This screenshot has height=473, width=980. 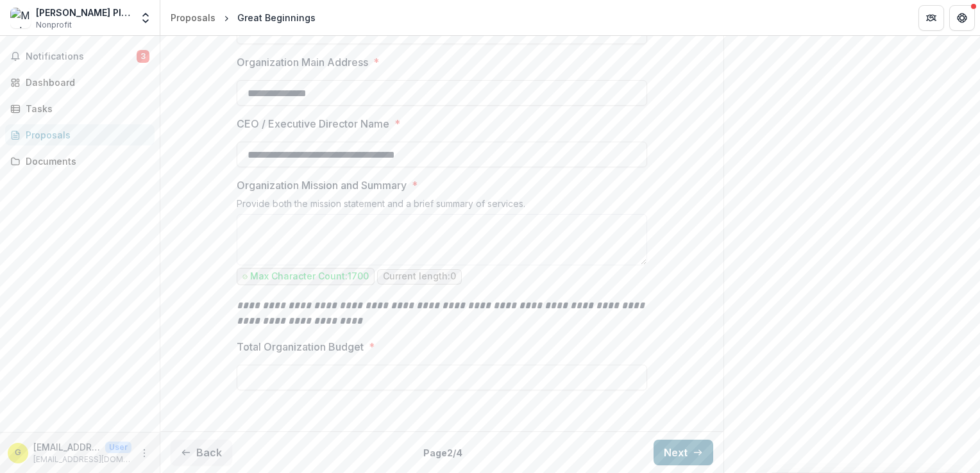 What do you see at coordinates (931, 18) in the screenshot?
I see `button: Partners` at bounding box center [931, 18].